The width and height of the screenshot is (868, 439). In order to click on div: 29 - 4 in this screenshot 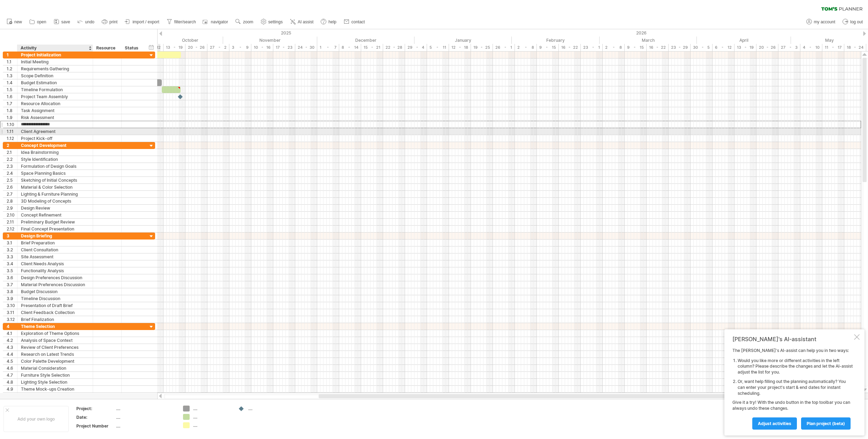, I will do `click(416, 48)`.